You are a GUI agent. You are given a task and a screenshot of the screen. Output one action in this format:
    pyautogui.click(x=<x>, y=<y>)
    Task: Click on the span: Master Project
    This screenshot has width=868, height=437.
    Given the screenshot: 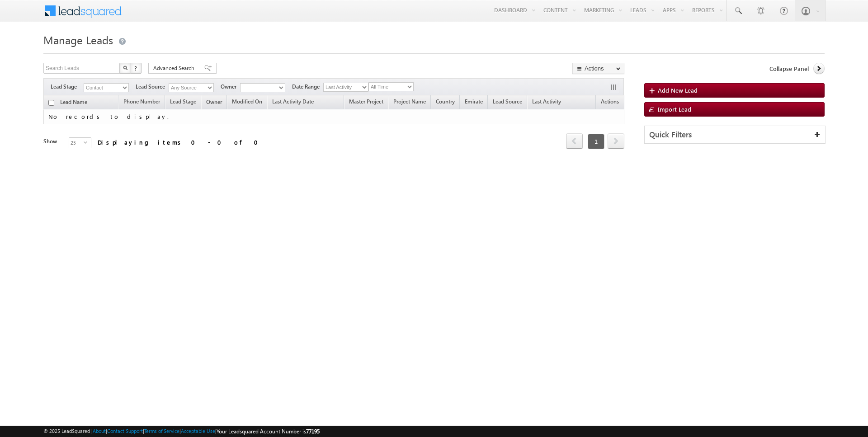 What is the action you would take?
    pyautogui.click(x=366, y=101)
    